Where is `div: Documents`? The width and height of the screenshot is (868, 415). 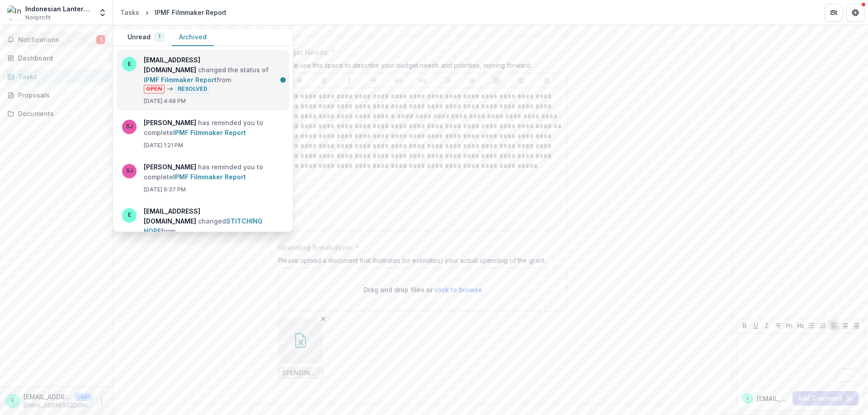
div: Documents is located at coordinates (60, 113).